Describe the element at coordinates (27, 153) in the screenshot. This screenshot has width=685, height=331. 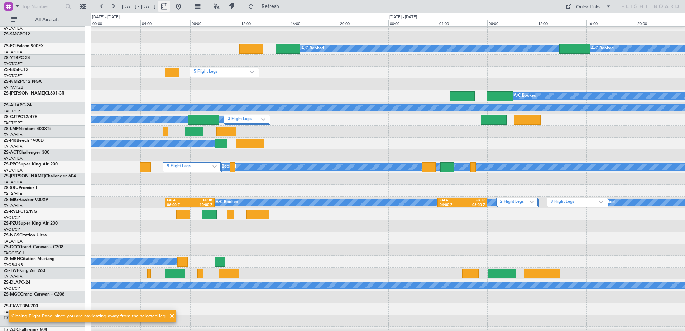
I see `a: ZS-ACTChallenger 300` at that location.